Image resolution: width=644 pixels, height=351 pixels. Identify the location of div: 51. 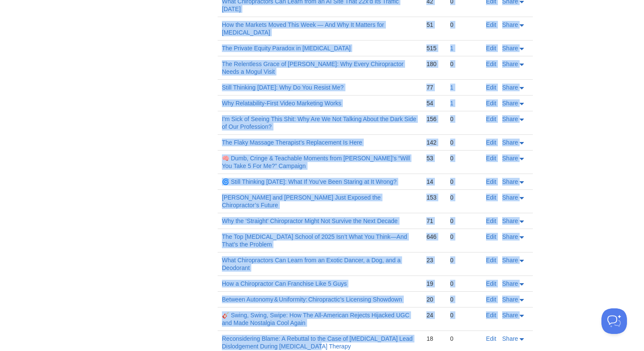
(433, 25).